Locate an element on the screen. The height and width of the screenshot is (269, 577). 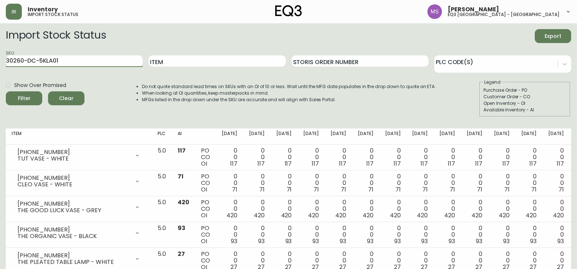
th: AI is located at coordinates (183, 136).